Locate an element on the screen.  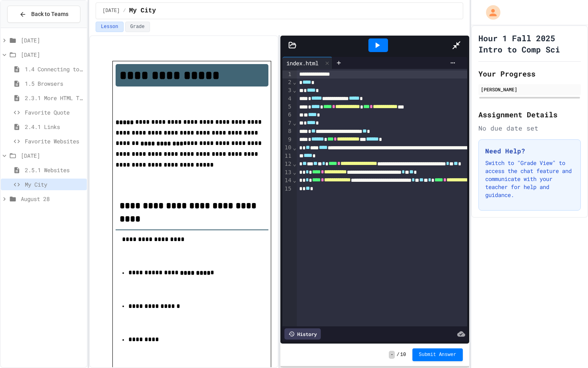
div: 7 is located at coordinates (287, 123).